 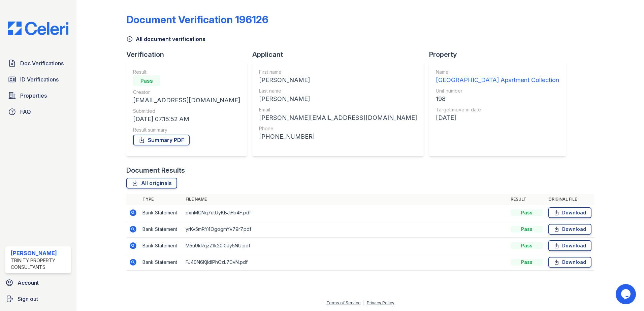 I want to click on div: Verification, so click(x=189, y=55).